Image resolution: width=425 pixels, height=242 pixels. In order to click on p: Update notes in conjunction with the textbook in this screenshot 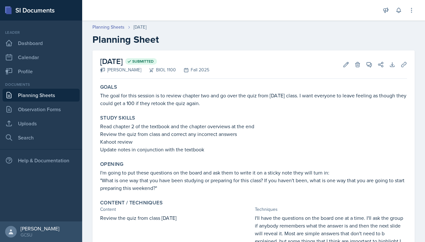, I will do `click(253, 149)`.